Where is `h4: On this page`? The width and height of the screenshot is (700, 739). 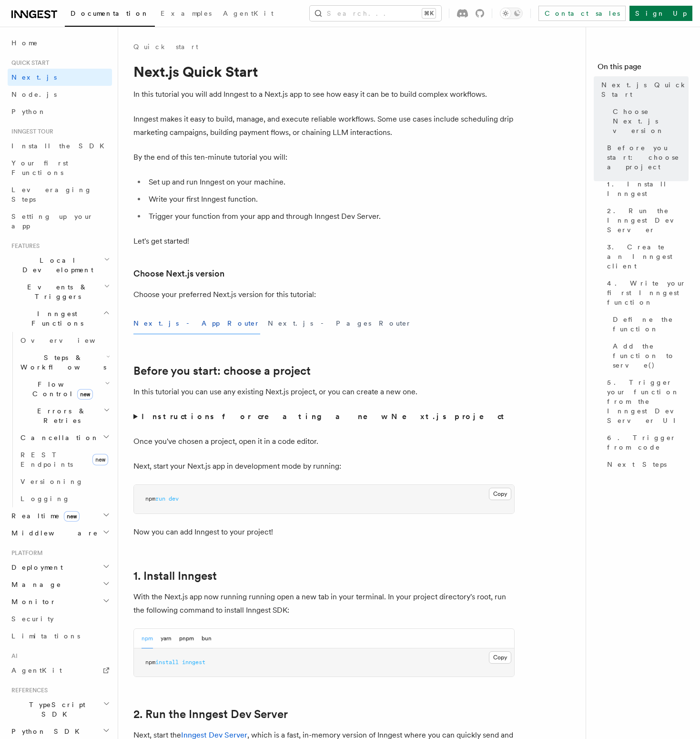
h4: On this page is located at coordinates (643, 68).